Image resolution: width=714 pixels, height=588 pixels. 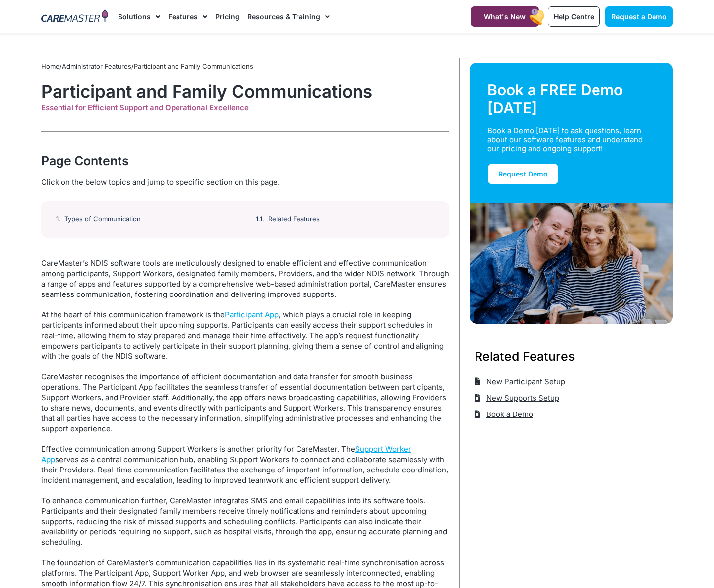 I want to click on a: Request a Demo, so click(x=639, y=16).